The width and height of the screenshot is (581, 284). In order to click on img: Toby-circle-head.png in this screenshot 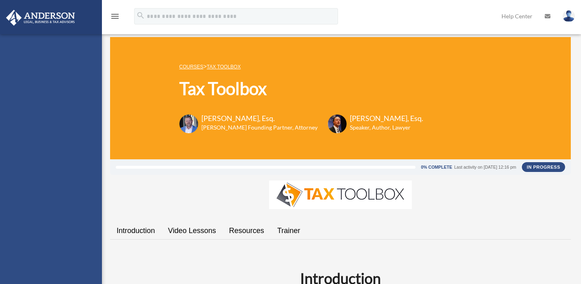, I will do `click(189, 124)`.